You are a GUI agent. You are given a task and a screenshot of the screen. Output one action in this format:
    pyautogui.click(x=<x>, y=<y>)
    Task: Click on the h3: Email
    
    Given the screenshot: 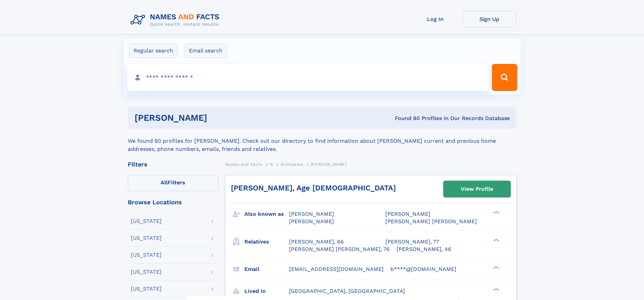 What is the action you would take?
    pyautogui.click(x=267, y=269)
    